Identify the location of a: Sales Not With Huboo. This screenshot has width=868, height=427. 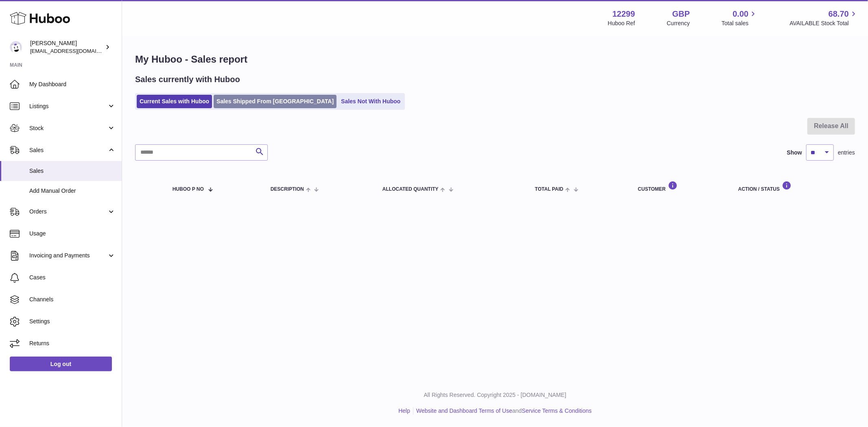
(371, 101).